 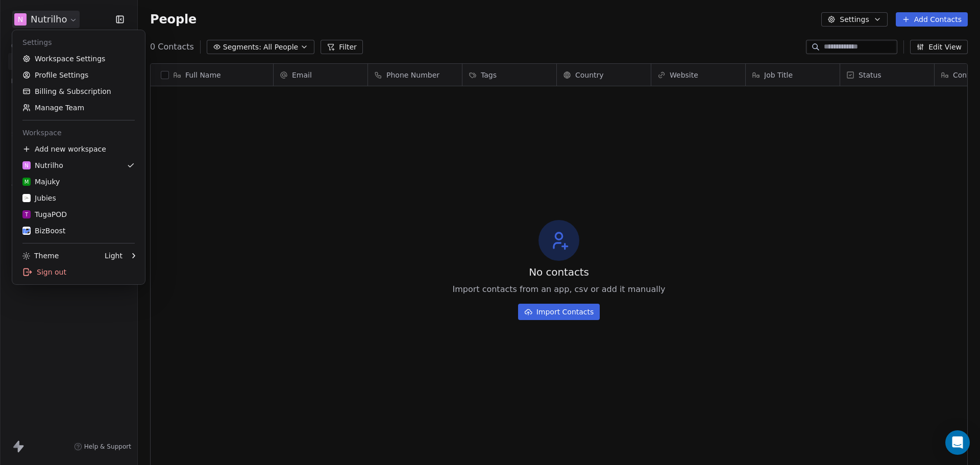 What do you see at coordinates (113, 256) in the screenshot?
I see `div: Light` at bounding box center [113, 256].